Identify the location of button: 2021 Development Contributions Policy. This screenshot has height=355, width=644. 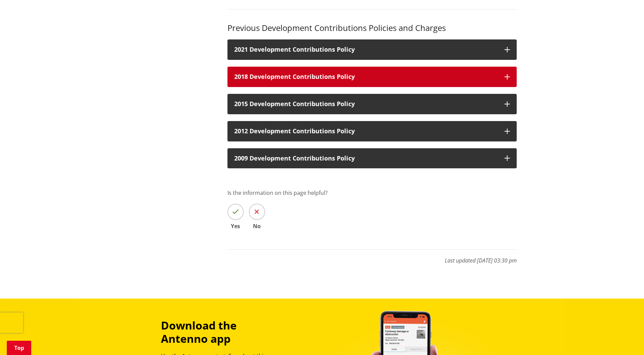
(372, 50).